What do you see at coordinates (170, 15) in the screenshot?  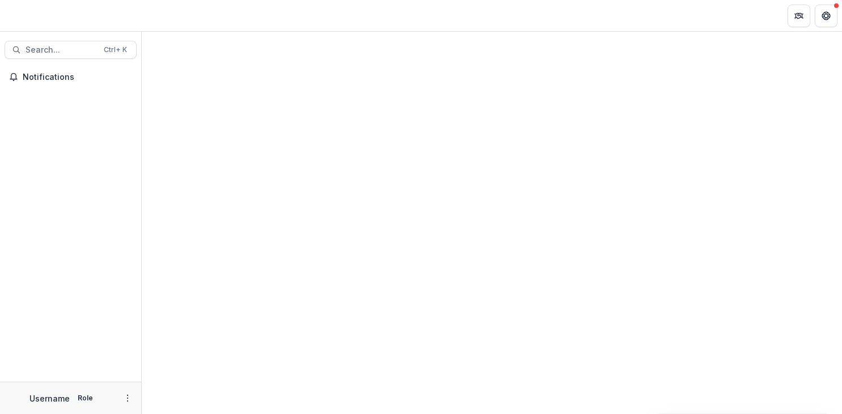 I see `nav: breadcrumb` at bounding box center [170, 15].